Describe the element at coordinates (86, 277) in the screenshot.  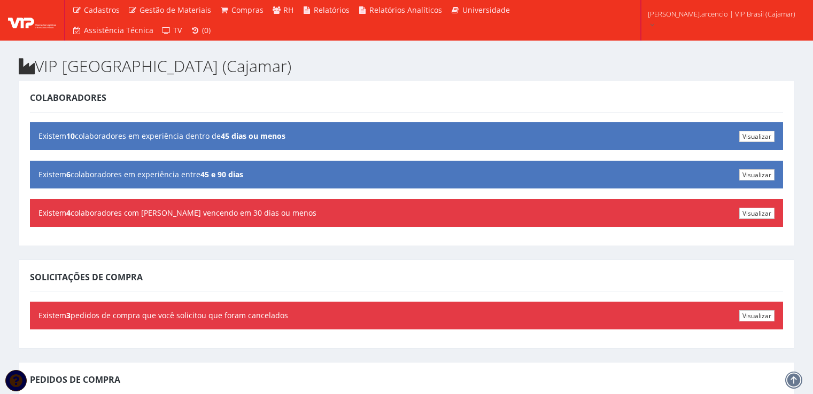
I see `span: Solicitações de Compra` at that location.